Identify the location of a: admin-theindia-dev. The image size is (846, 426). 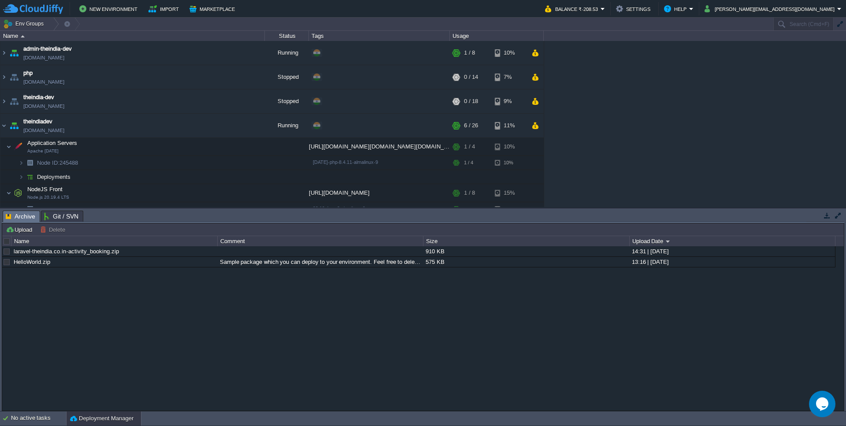
(48, 49).